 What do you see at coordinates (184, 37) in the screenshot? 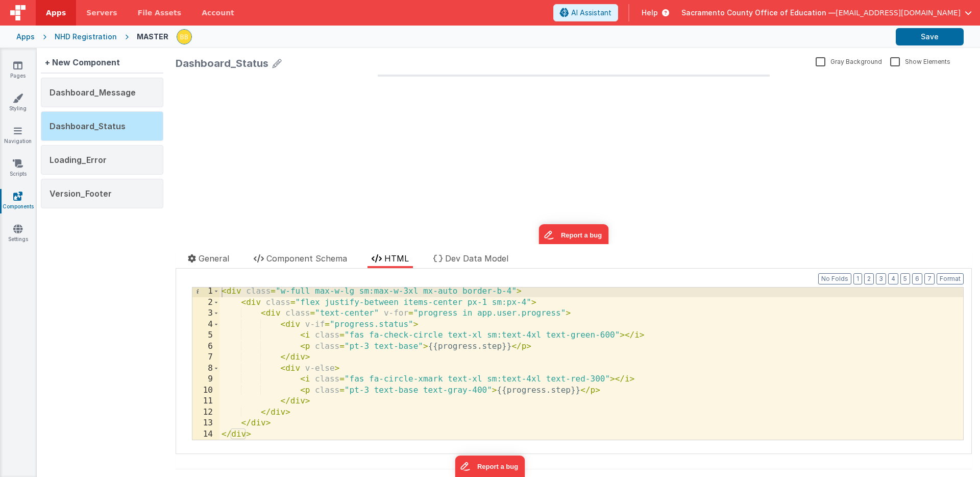
I see `img: 3aae05562012a16e32320df8a0cd8a1d` at bounding box center [184, 37].